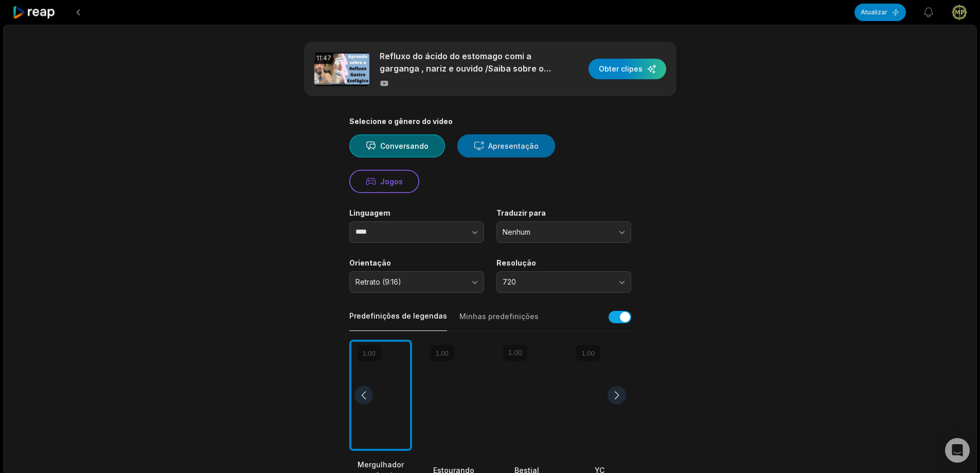 This screenshot has height=473, width=980. I want to click on button: Obter clipes, so click(627, 69).